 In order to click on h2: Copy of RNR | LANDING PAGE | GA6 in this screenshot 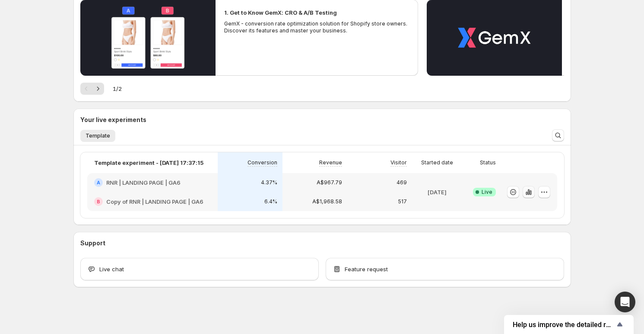, I will do `click(155, 201)`.